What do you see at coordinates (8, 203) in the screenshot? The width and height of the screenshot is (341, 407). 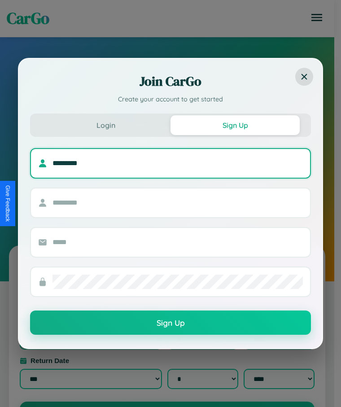 I see `div: Give Feedback` at bounding box center [8, 203].